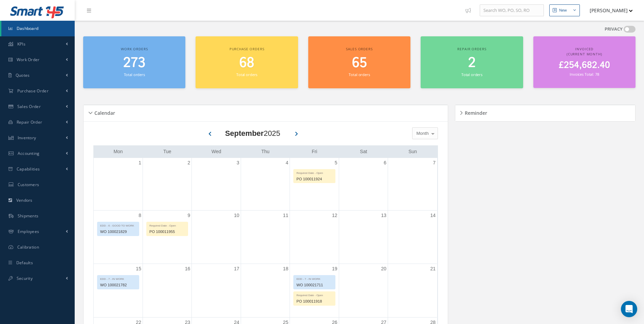 The width and height of the screenshot is (644, 324). I want to click on span: Purchase Order, so click(33, 91).